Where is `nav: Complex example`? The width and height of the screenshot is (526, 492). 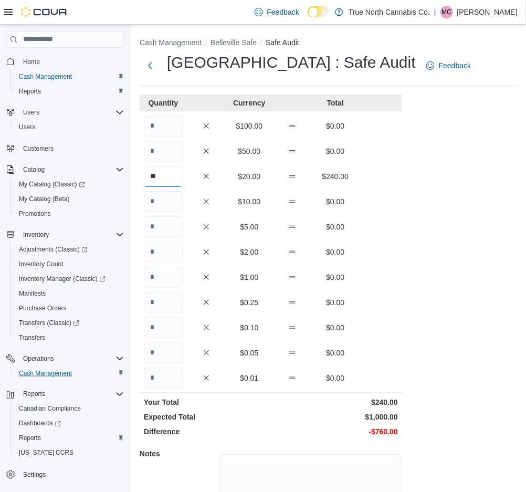
nav: Complex example is located at coordinates (65, 269).